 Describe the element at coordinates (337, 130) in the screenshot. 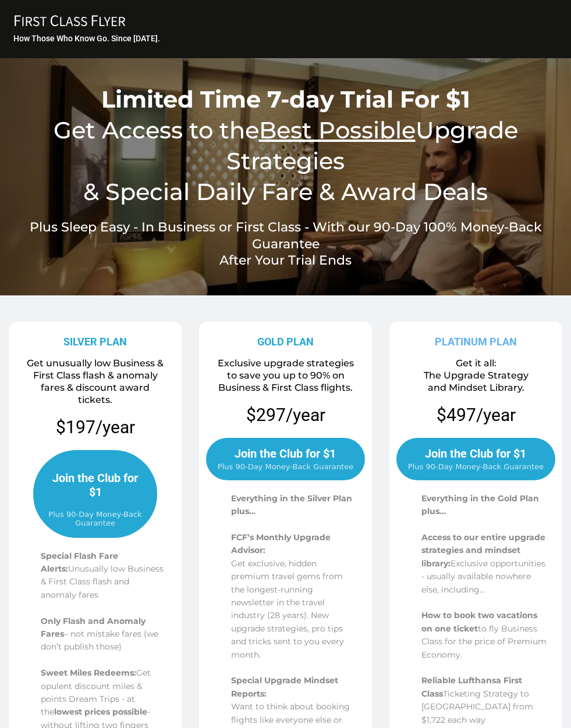

I see `u: Best Possible` at that location.